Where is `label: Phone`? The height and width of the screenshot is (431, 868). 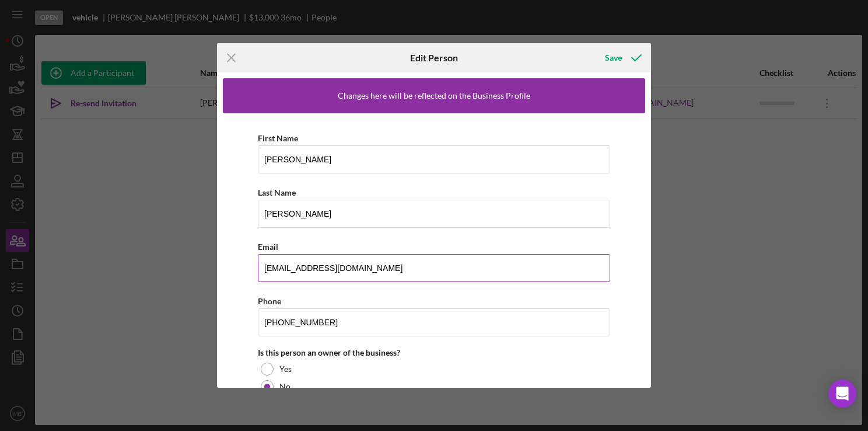 label: Phone is located at coordinates (270, 300).